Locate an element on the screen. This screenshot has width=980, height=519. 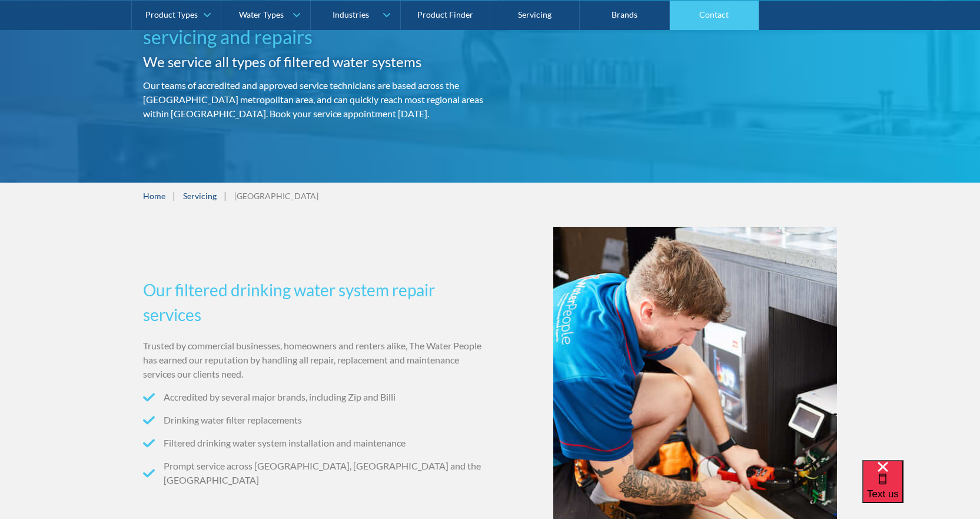
div: Industries is located at coordinates (351, 14).